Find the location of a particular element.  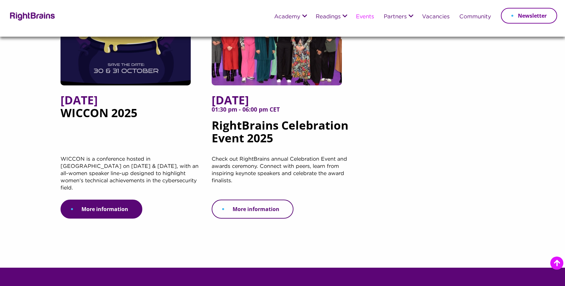

a: Vacancies is located at coordinates (436, 17).